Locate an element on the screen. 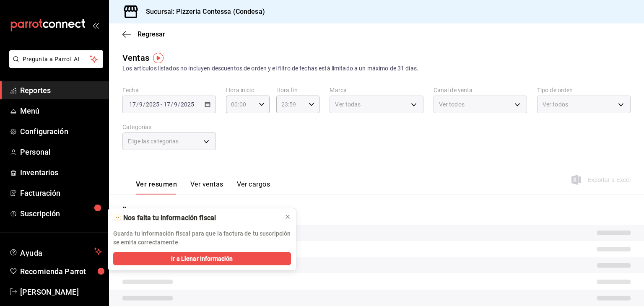 This screenshot has height=306, width=644. button: open_drawer_menu is located at coordinates (96, 25).